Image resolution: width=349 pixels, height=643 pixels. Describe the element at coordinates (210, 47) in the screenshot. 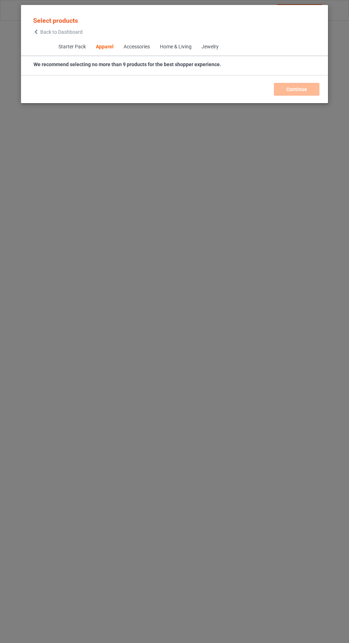

I see `div: Jewelry` at that location.